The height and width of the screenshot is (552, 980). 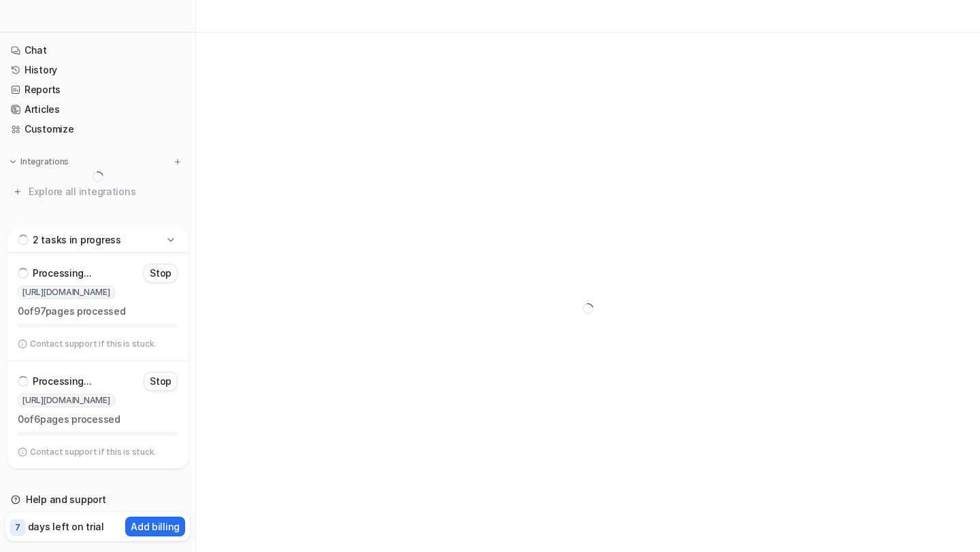 What do you see at coordinates (97, 311) in the screenshot?
I see `p: 0 of 97 pages processed` at bounding box center [97, 311].